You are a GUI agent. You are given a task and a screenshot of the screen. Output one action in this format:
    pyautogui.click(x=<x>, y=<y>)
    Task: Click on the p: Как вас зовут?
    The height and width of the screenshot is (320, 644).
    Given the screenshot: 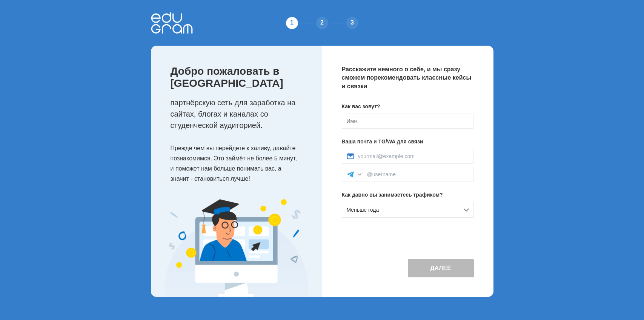 What is the action you would take?
    pyautogui.click(x=408, y=106)
    